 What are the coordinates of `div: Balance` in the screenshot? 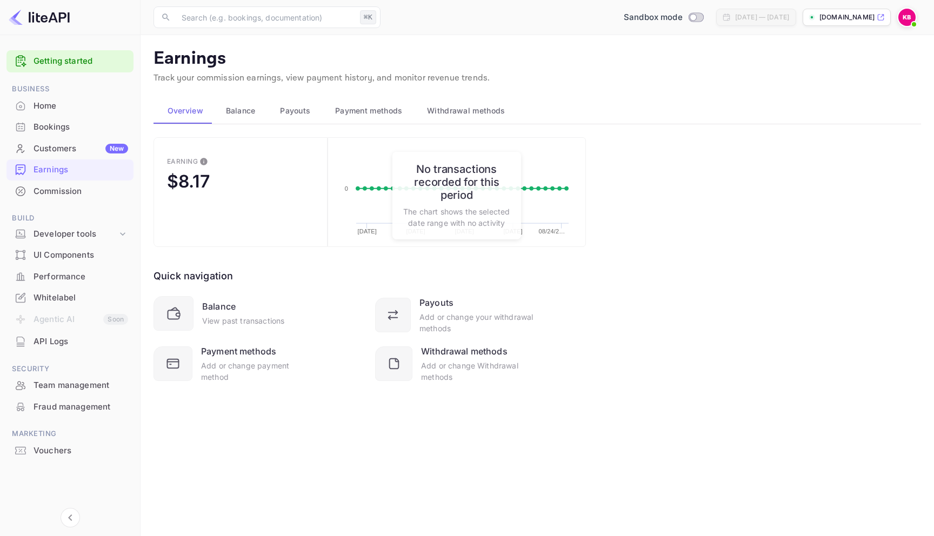 It's located at (219, 307).